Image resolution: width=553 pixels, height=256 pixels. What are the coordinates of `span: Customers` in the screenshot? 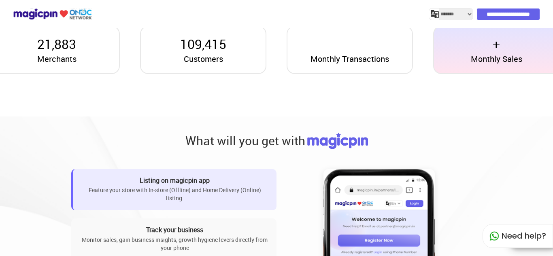 It's located at (203, 59).